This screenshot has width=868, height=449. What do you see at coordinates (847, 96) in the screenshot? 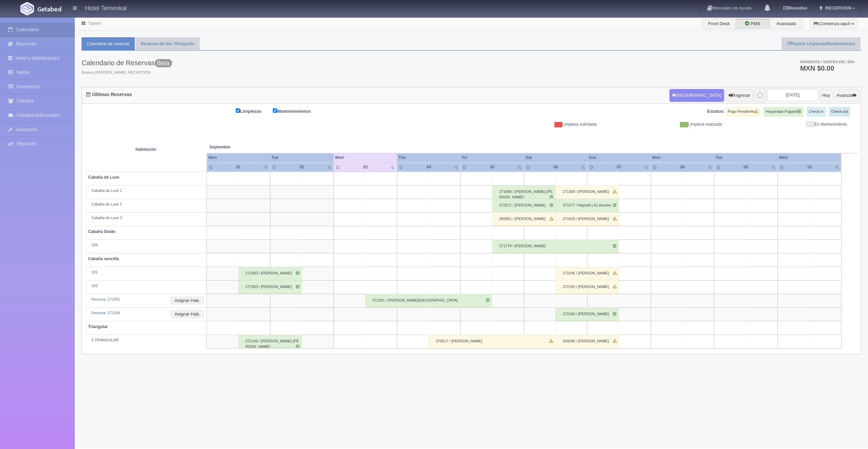
I see `button: Avanzar` at bounding box center [847, 96].